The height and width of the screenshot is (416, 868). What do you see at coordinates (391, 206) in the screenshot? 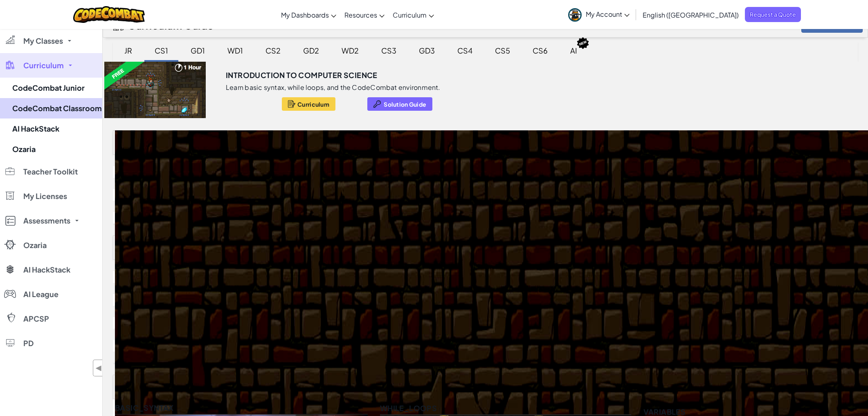
I see `a: Practice Level: Crawlways of Kithgard Two hallways, one solution. Timing is of the essence. Show ...` at bounding box center [391, 206].